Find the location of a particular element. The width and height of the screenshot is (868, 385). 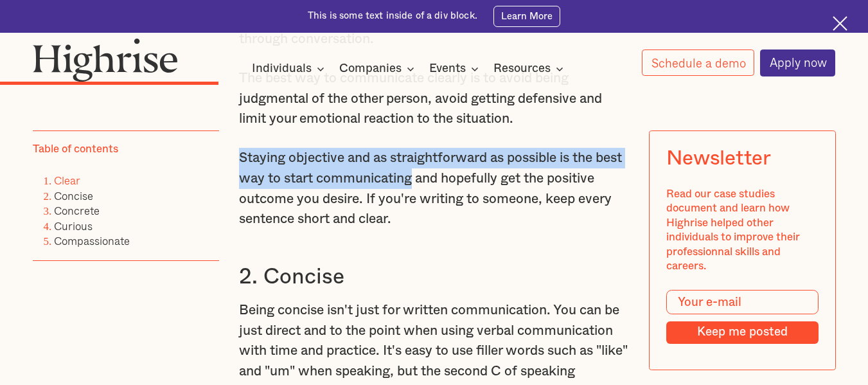

a: Learn More is located at coordinates (527, 16).